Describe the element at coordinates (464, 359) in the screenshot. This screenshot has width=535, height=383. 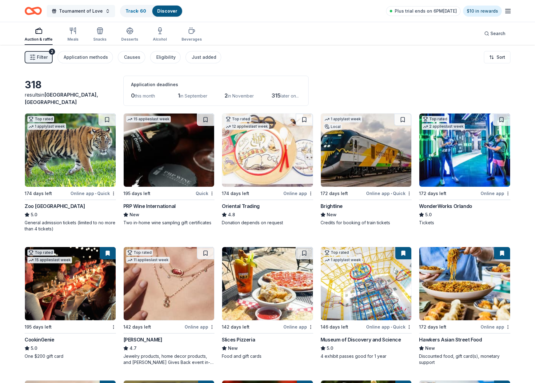
I see `div: Discounted food, gift card(s), monetary support` at that location.